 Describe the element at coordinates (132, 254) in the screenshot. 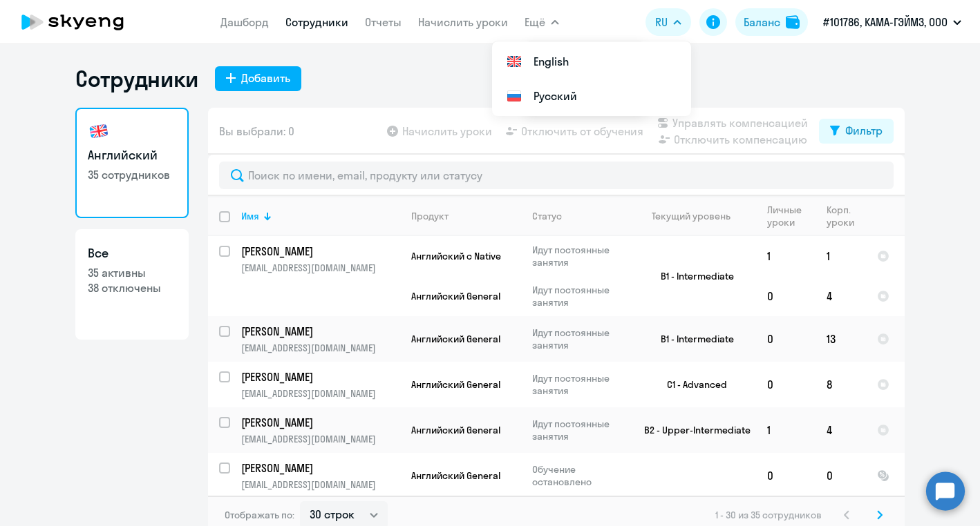

I see `h3: Все` at that location.